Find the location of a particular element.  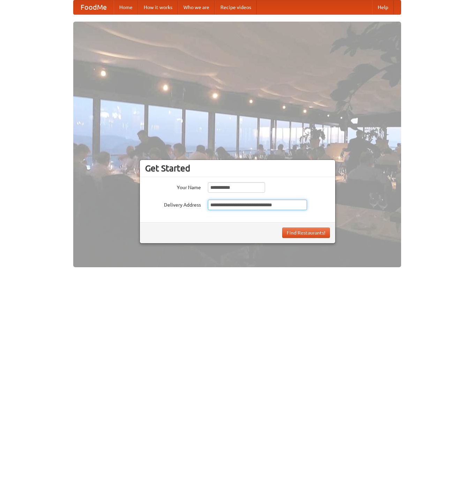

a: Home is located at coordinates (126, 7).